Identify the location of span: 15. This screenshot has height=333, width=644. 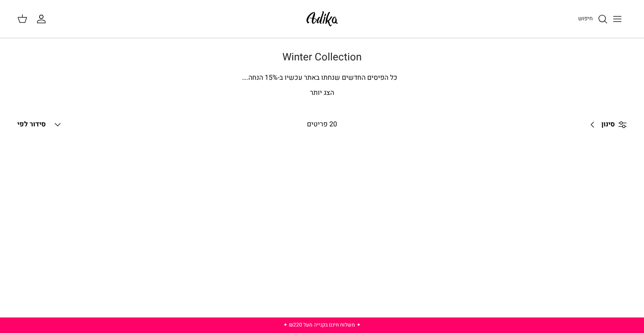
(269, 77).